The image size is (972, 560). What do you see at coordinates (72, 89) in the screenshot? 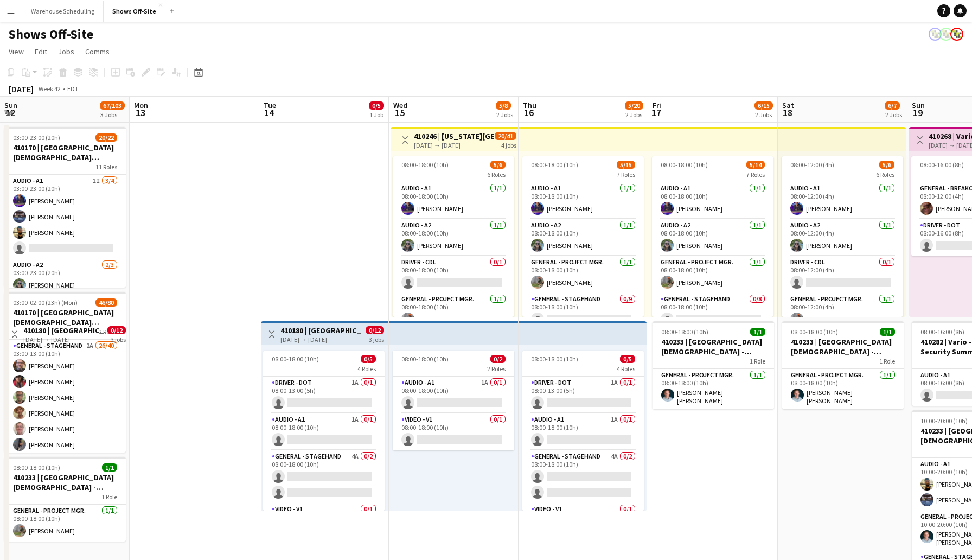
I see `div: EDT` at bounding box center [72, 89].